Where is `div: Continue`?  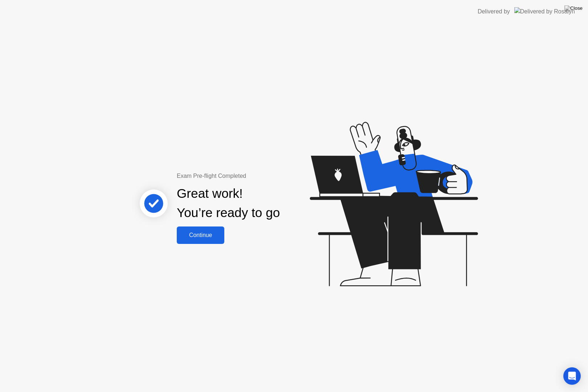
div: Continue is located at coordinates (200, 235).